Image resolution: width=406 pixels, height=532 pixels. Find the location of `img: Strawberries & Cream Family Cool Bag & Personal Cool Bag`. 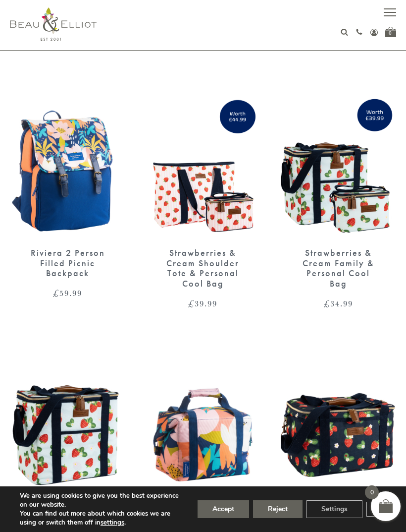

img: Strawberries & Cream Family Cool Bag & Personal Cool Bag is located at coordinates (338, 163).